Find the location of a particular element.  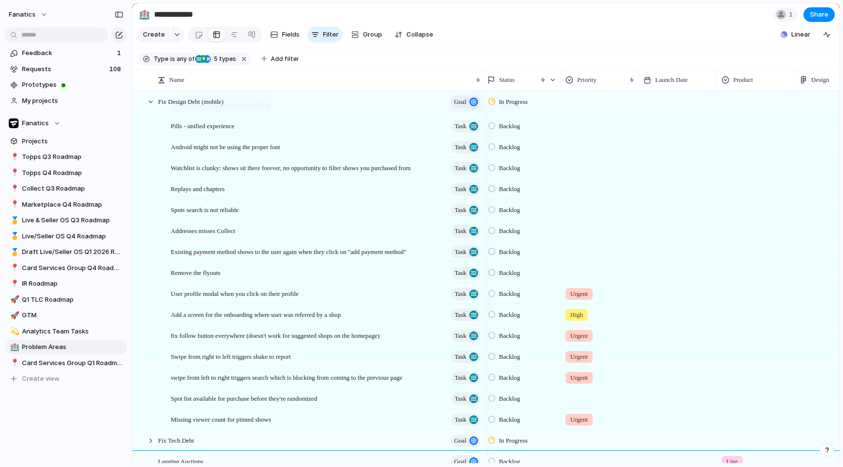

button: Fanatics is located at coordinates (66, 123).